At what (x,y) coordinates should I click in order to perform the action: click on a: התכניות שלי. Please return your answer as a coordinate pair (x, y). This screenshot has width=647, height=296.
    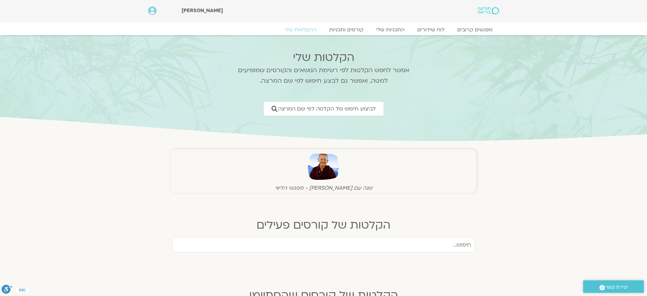
    Looking at the image, I should click on (390, 30).